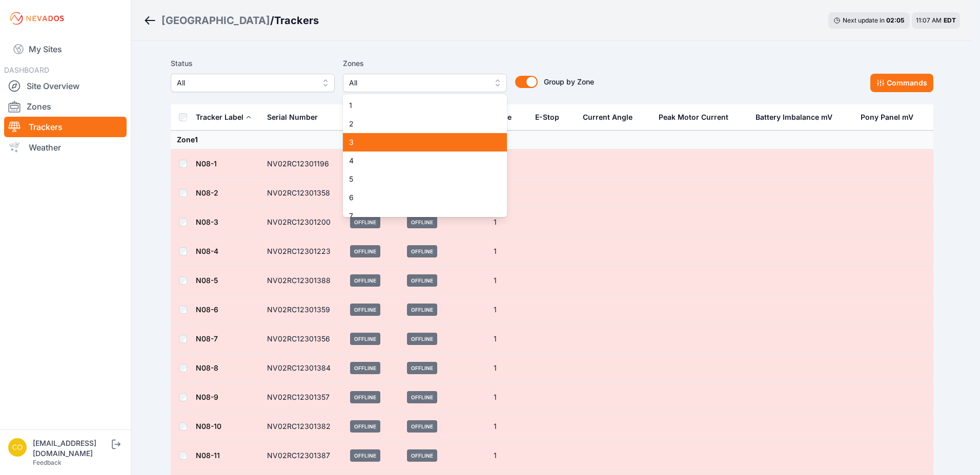 This screenshot has width=980, height=475. Describe the element at coordinates (419, 124) in the screenshot. I see `span: 2` at that location.